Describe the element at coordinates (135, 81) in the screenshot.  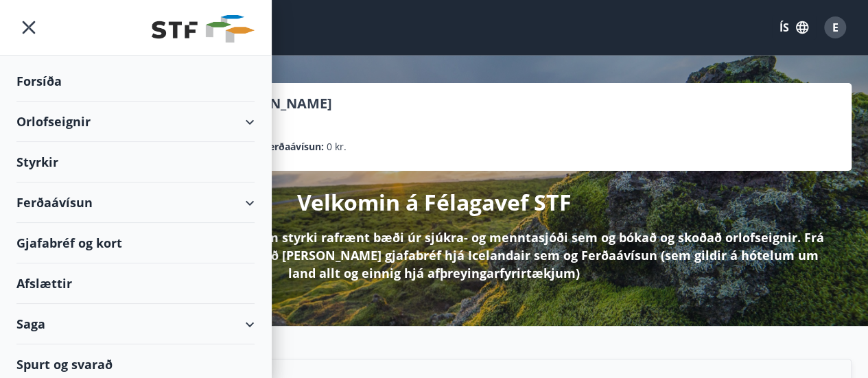
I see `div: Forsíða` at that location.